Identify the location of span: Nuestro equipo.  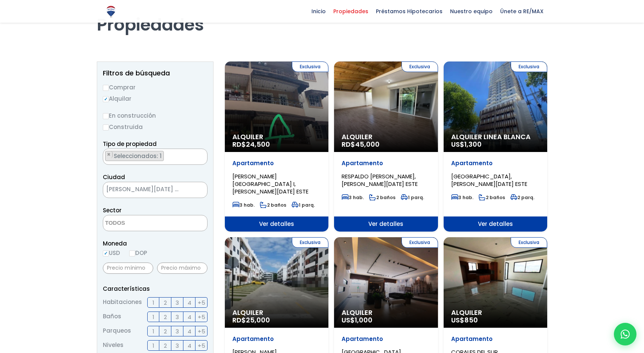
(471, 11).